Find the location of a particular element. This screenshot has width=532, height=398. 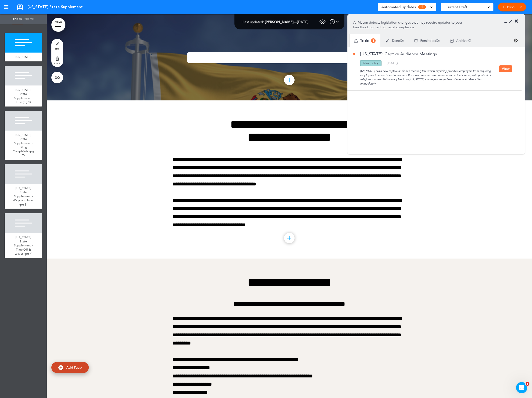

div: New policy is located at coordinates (371, 63).